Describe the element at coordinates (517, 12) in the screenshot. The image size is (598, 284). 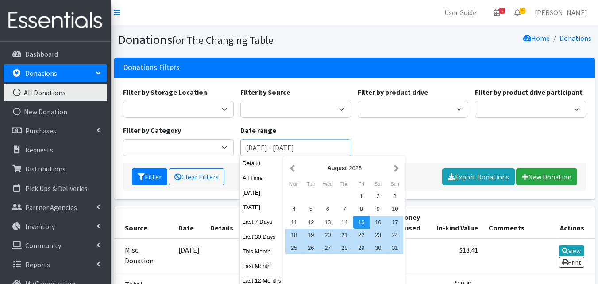
I see `a: 4` at that location.